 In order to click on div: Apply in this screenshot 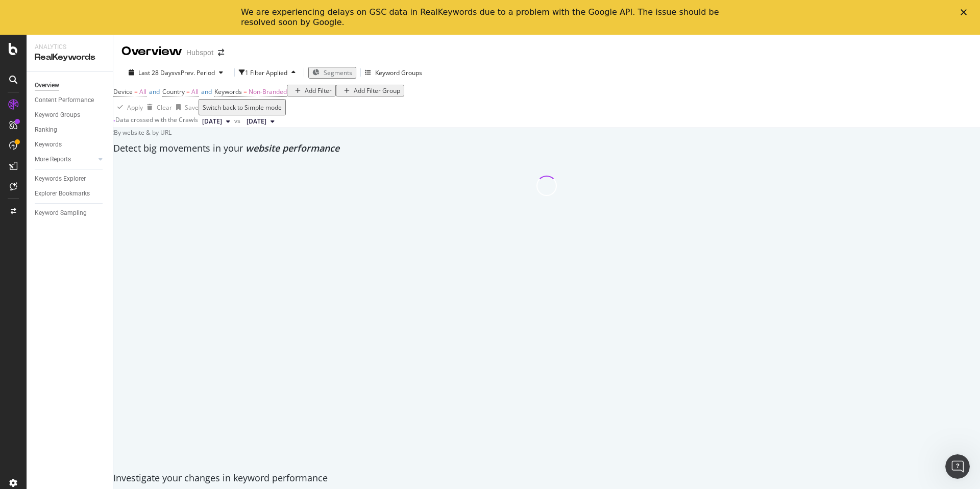, I will do `click(135, 107)`.